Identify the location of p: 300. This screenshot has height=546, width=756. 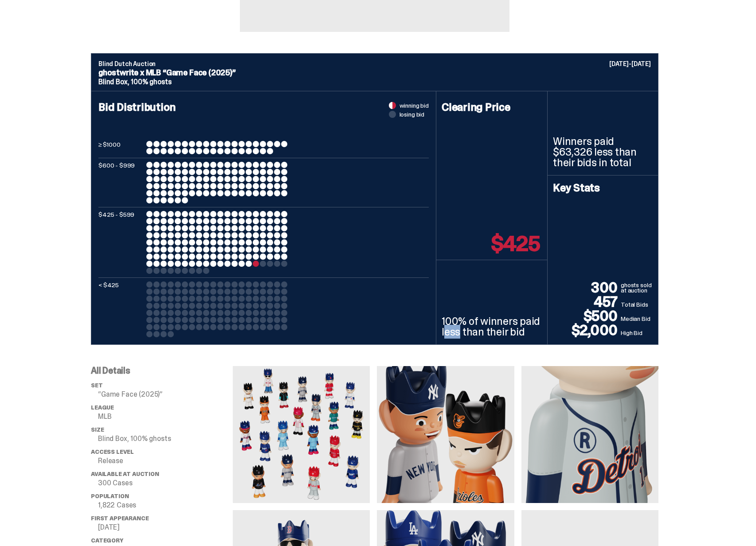
(586, 287).